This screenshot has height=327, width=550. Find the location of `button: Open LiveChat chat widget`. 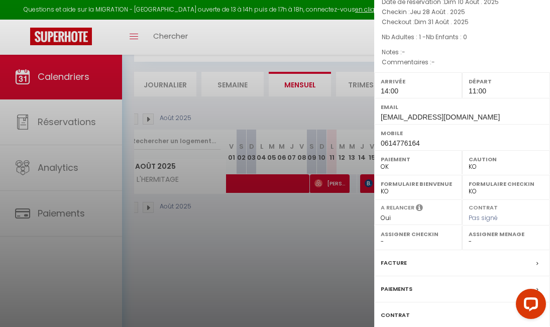

button: Open LiveChat chat widget is located at coordinates (23, 19).